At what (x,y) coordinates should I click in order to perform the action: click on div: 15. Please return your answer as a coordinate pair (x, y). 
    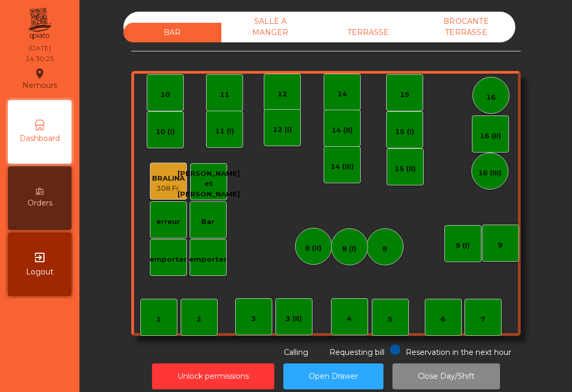
    Looking at the image, I should click on (405, 95).